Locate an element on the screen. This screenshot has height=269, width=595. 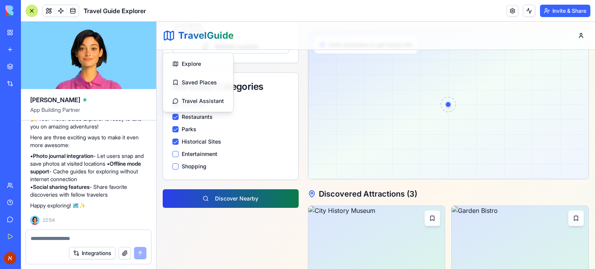
span: Travel Guide Explorer is located at coordinates (115, 11).